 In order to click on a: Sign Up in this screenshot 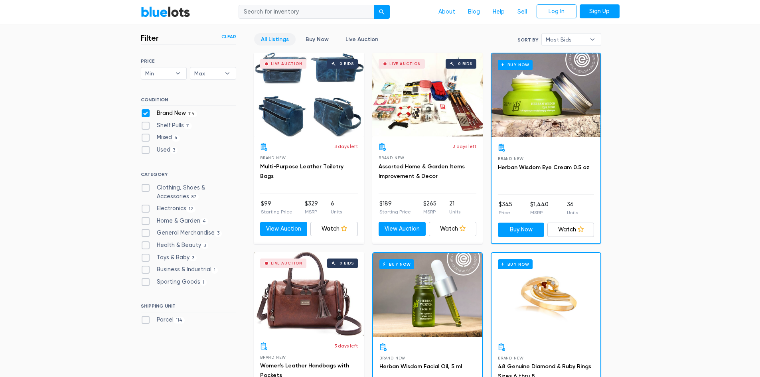, I will do `click(600, 12)`.